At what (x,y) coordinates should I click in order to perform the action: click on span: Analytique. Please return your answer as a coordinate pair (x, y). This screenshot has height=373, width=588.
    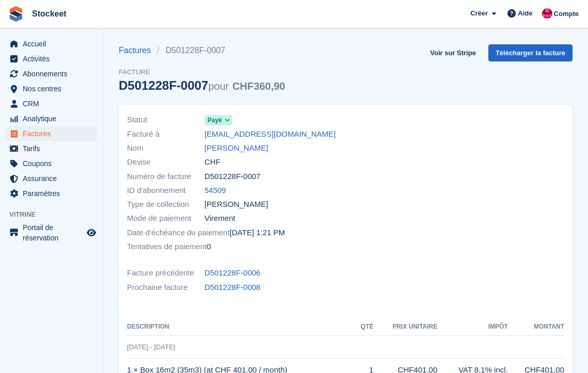
    Looking at the image, I should click on (53, 118).